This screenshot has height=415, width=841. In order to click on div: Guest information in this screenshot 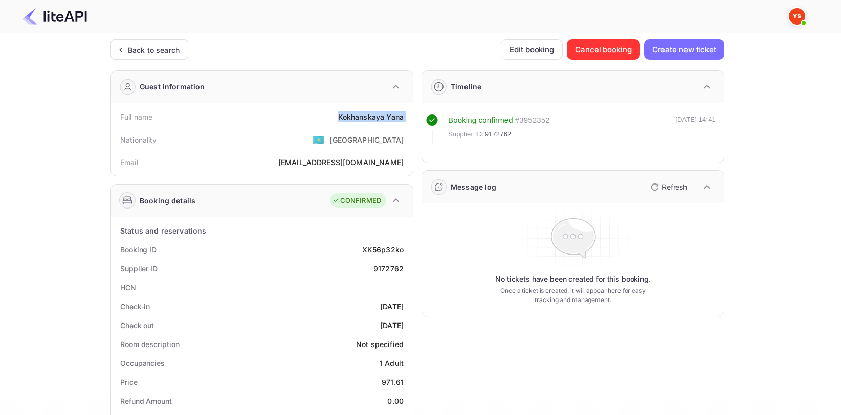, I will do `click(172, 86)`.